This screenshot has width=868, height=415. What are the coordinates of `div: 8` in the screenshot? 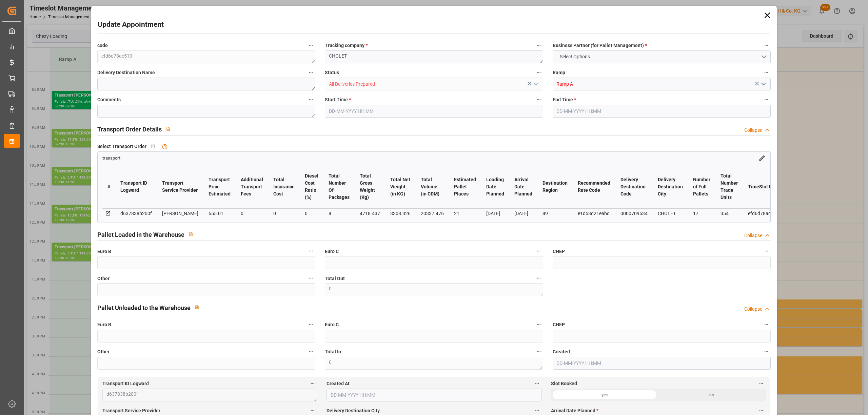 It's located at (339, 214).